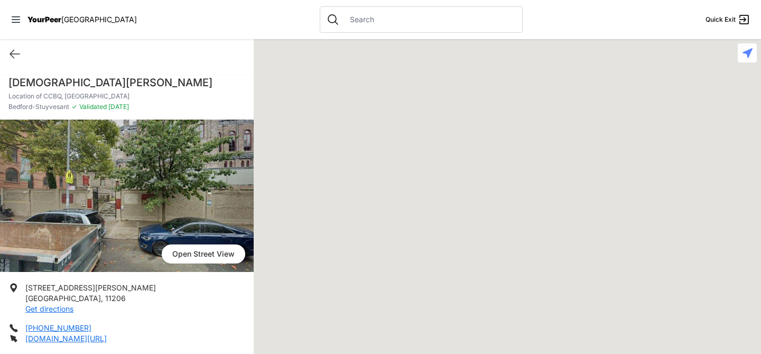  I want to click on input: Search, so click(430, 20).